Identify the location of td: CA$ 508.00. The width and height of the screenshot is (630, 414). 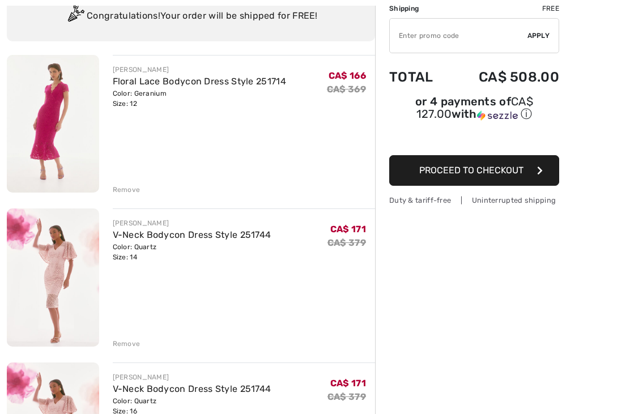
(504, 77).